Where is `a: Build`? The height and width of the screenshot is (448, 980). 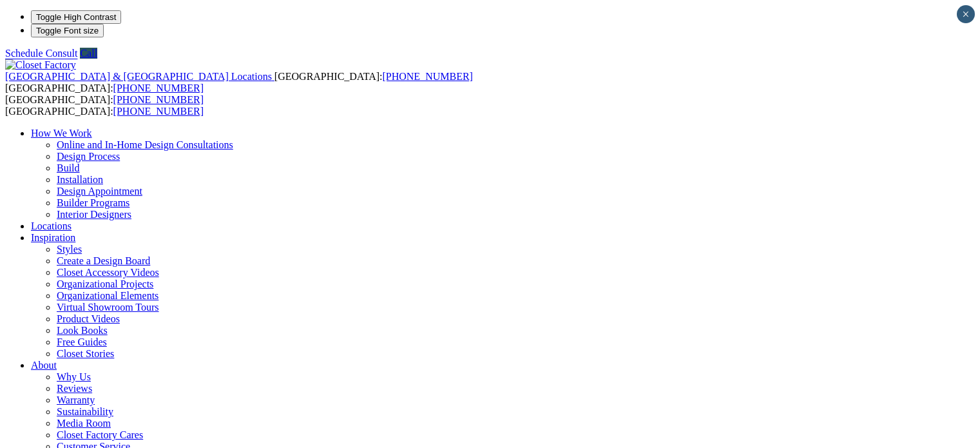
a: Build is located at coordinates (69, 167).